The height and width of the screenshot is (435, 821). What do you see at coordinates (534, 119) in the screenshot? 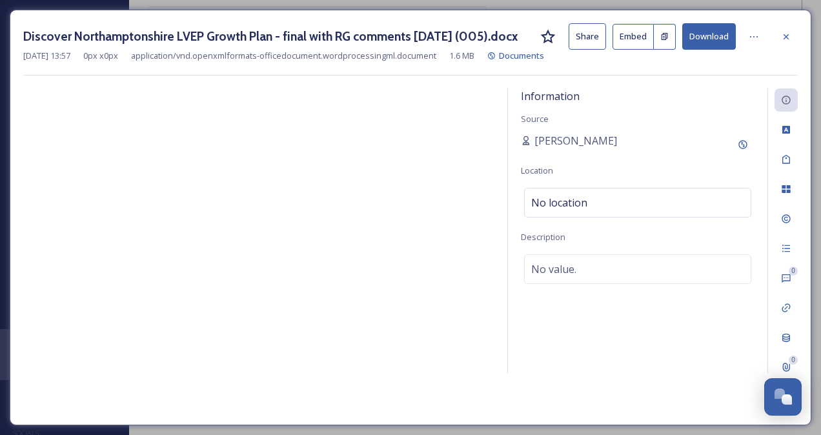
I see `span: Source` at bounding box center [534, 119].